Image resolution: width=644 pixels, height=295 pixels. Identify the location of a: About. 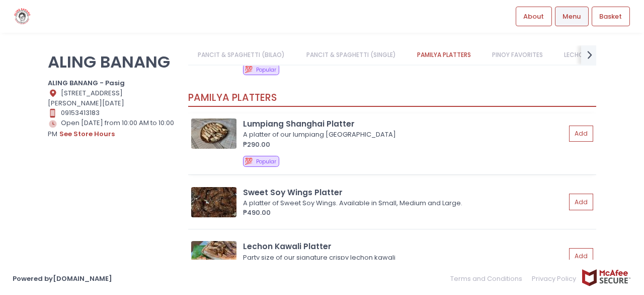
(534, 16).